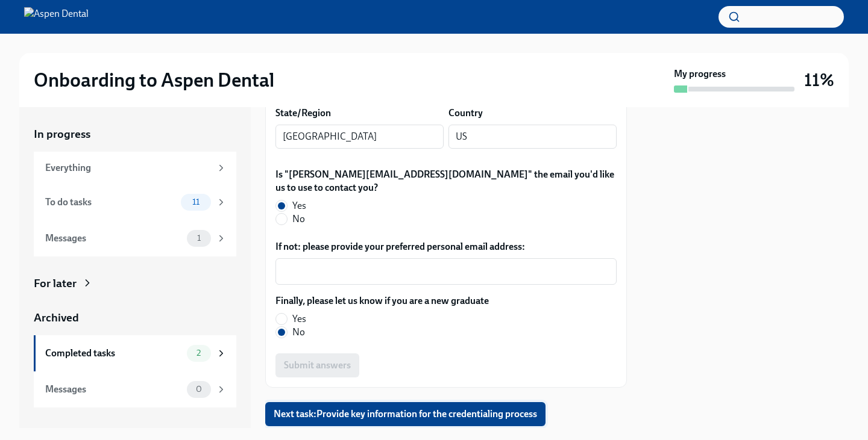  Describe the element at coordinates (154, 80) in the screenshot. I see `h2: Onboarding to Aspen Dental` at that location.